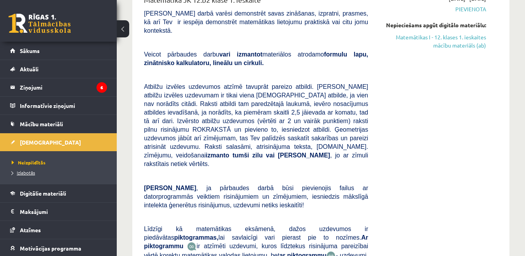 The image size is (525, 256). What do you see at coordinates (30, 51) in the screenshot?
I see `span: Sākums` at bounding box center [30, 51].